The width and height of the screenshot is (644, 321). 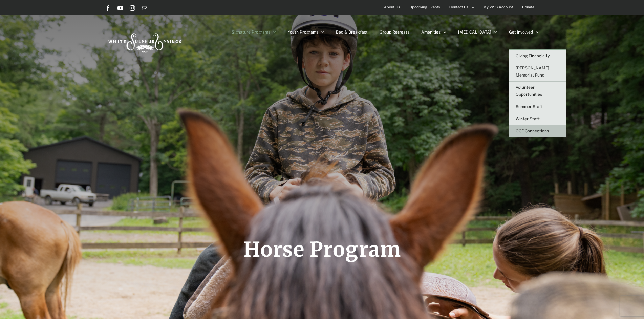 What do you see at coordinates (459, 7) in the screenshot?
I see `span: Contact Us` at bounding box center [459, 7].